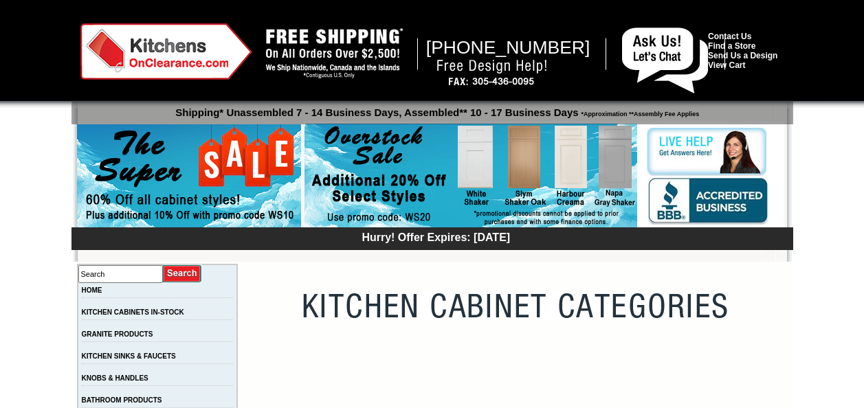 The image size is (864, 408). Describe the element at coordinates (122, 400) in the screenshot. I see `a: BATHROOM PRODUCTS` at that location.